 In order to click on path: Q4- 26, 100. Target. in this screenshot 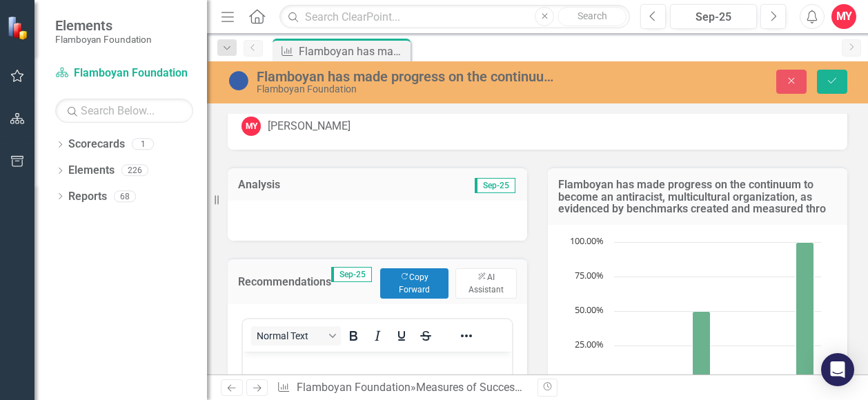, I will do `click(805, 311)`.